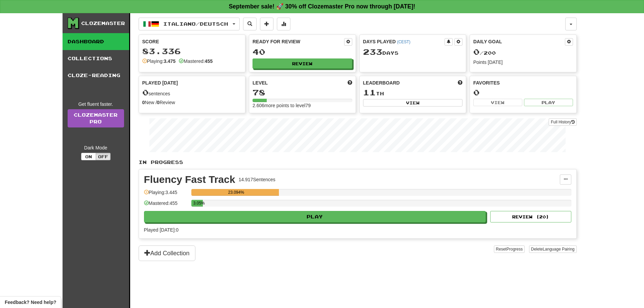 This screenshot has height=308, width=644. I want to click on button: DeleteLanguage Pairing, so click(553, 249).